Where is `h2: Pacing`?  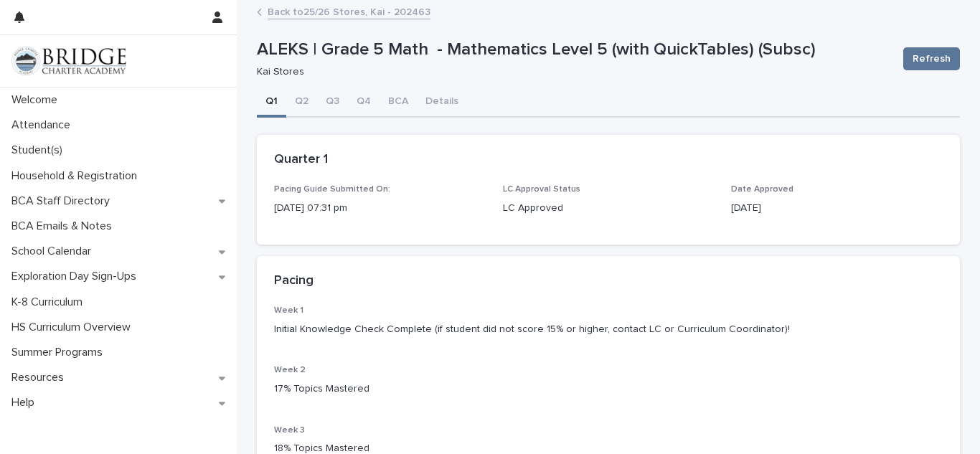 h2: Pacing is located at coordinates (293, 281).